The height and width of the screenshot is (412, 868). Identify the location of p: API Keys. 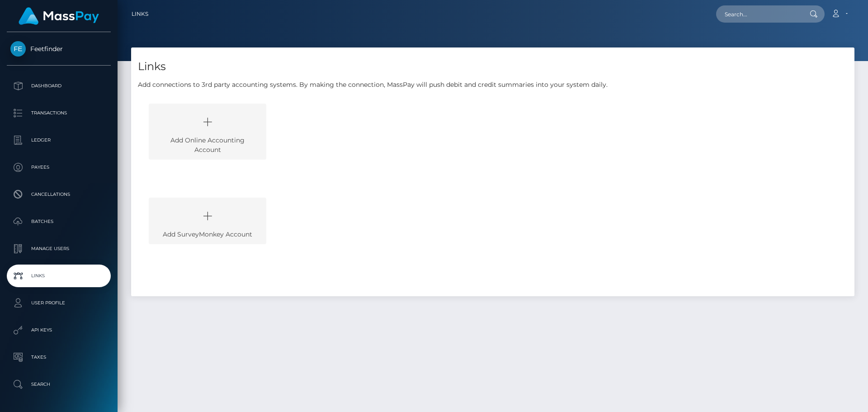
(59, 330).